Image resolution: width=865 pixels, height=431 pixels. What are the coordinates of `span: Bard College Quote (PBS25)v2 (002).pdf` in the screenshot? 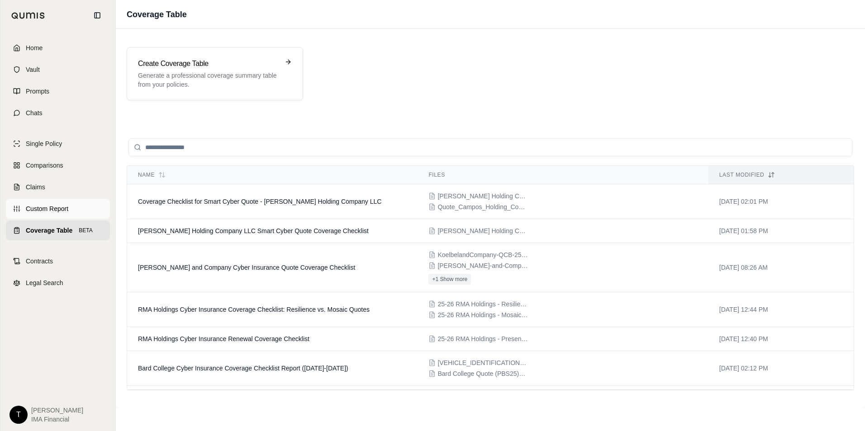 It's located at (482, 374).